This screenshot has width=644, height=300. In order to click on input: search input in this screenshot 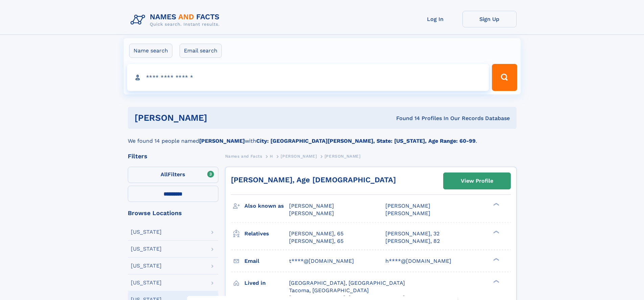, I will do `click(308, 77)`.